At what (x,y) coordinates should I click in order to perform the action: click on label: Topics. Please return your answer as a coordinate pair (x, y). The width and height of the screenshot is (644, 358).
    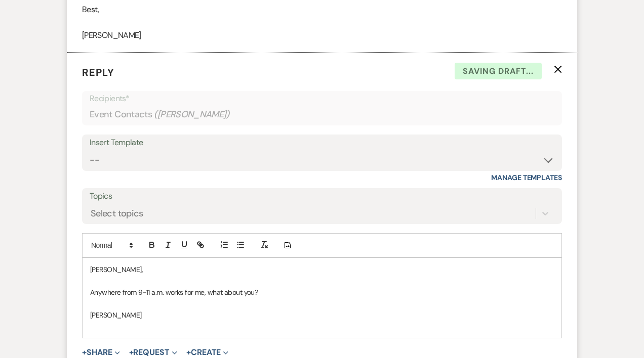
    Looking at the image, I should click on (322, 197).